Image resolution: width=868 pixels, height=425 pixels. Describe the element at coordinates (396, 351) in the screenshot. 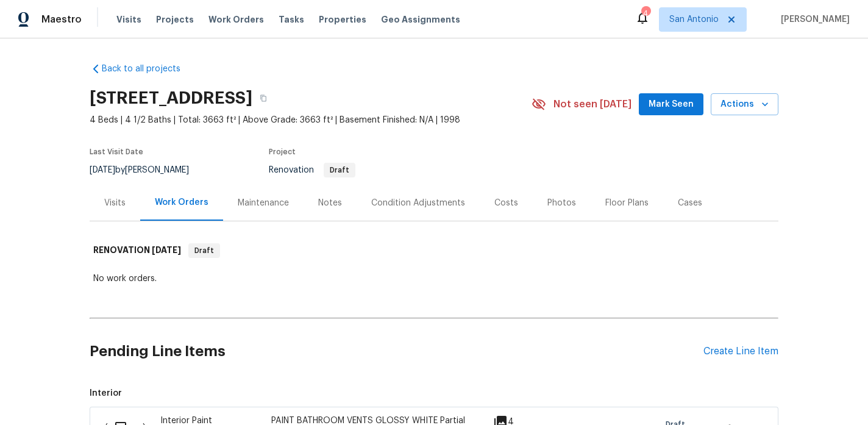

I see `h2: Pending Line Items` at that location.